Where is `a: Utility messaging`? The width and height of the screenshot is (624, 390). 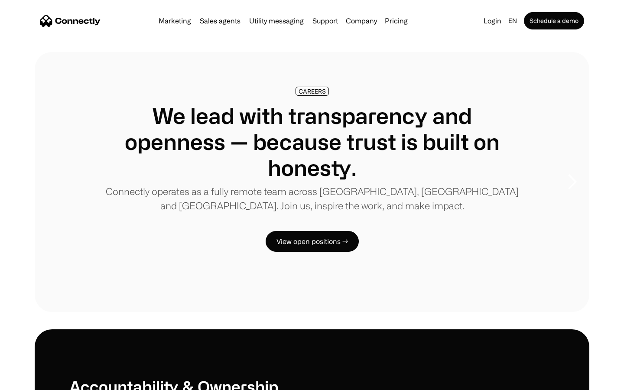
a: Utility messaging is located at coordinates (276, 21).